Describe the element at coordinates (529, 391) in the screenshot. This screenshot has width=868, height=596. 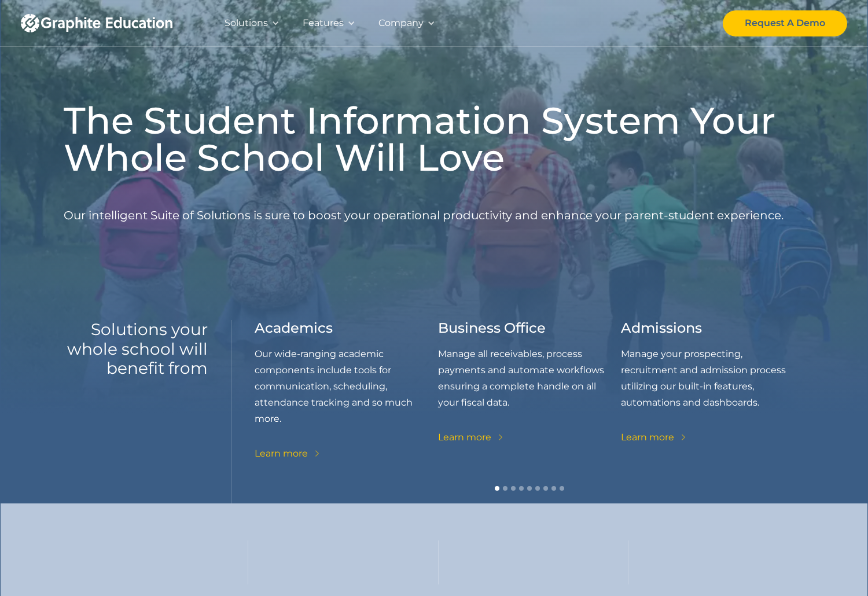
I see `div: 2 of 9` at that location.